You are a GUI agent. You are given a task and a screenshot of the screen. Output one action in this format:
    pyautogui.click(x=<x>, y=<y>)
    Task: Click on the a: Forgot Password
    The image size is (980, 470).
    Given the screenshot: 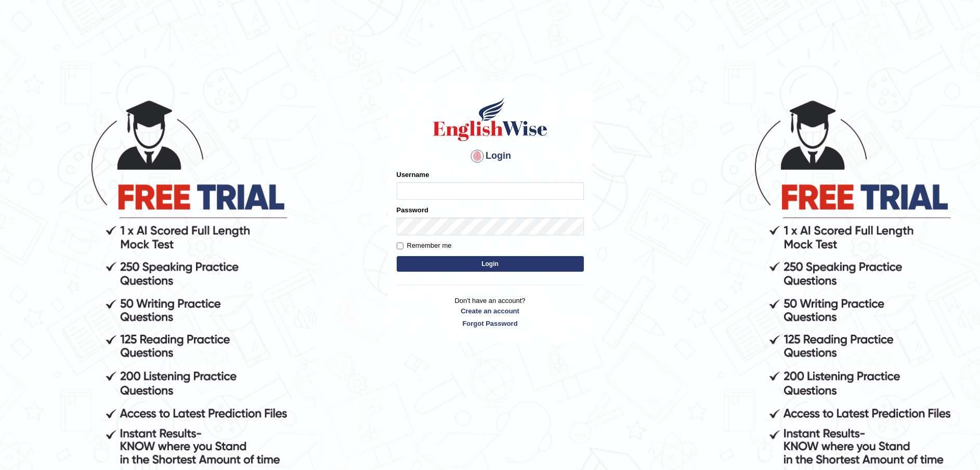 What is the action you would take?
    pyautogui.click(x=490, y=323)
    